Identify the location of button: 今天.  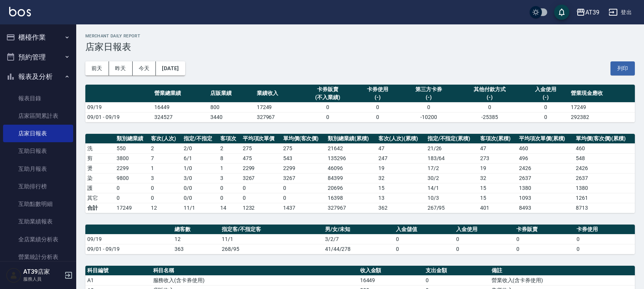
(145, 68).